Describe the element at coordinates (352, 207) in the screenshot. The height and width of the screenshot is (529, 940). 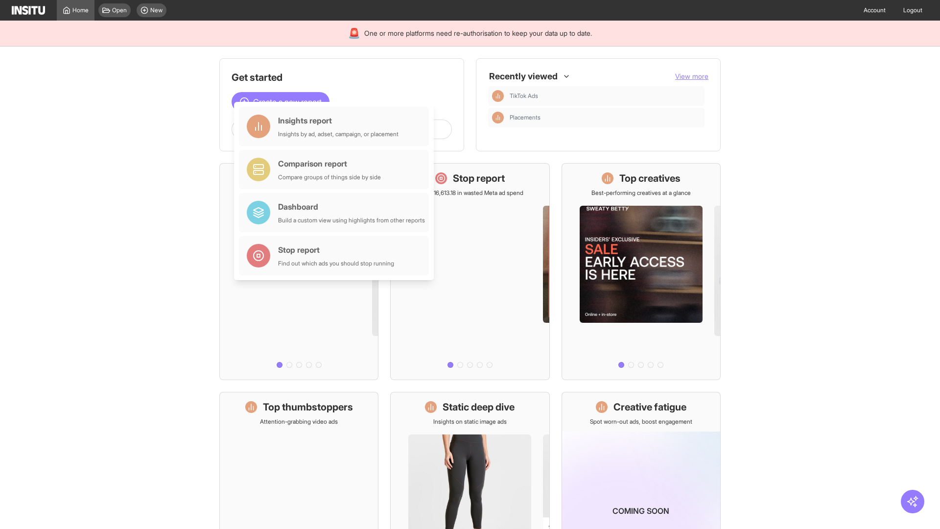
I see `div: Dashboard` at that location.